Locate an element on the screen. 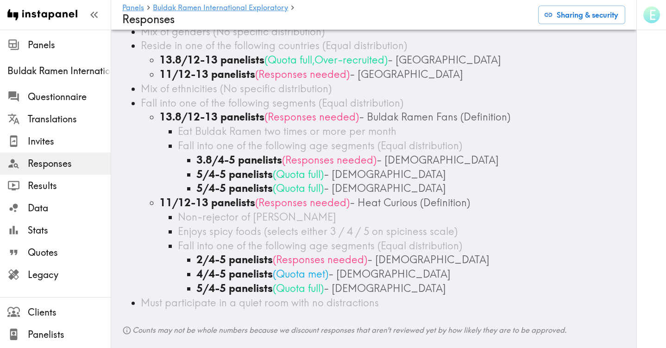 Image resolution: width=666 pixels, height=348 pixels. span: Must participate in a quiet room with no distractions is located at coordinates (260, 302).